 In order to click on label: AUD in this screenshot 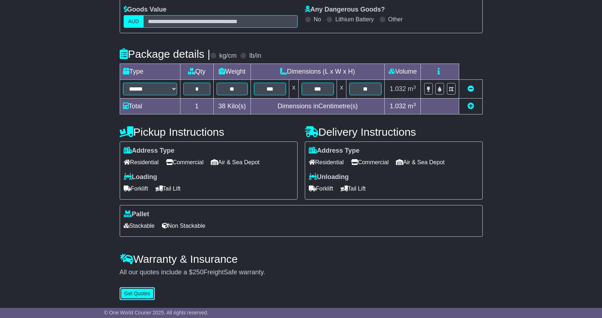, I will do `click(134, 21)`.